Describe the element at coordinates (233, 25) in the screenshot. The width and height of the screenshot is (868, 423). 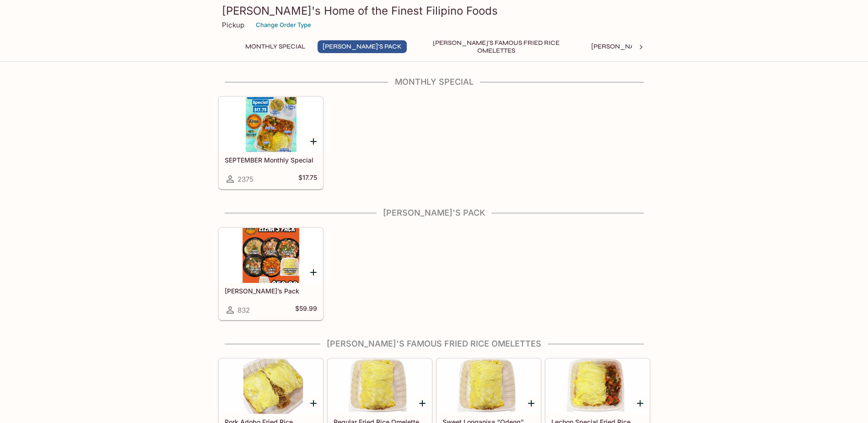
I see `p: Pickup` at that location.